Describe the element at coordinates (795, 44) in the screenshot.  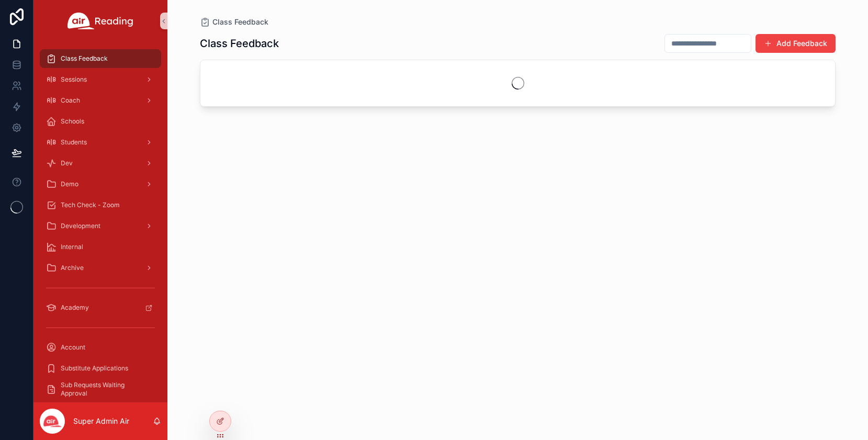
I see `button: Add Feedback` at that location.